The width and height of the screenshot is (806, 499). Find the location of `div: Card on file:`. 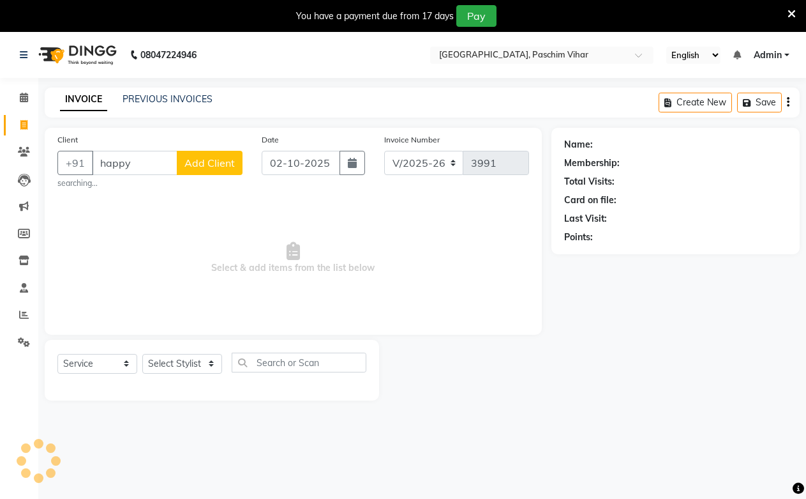

div: Card on file: is located at coordinates (590, 200).